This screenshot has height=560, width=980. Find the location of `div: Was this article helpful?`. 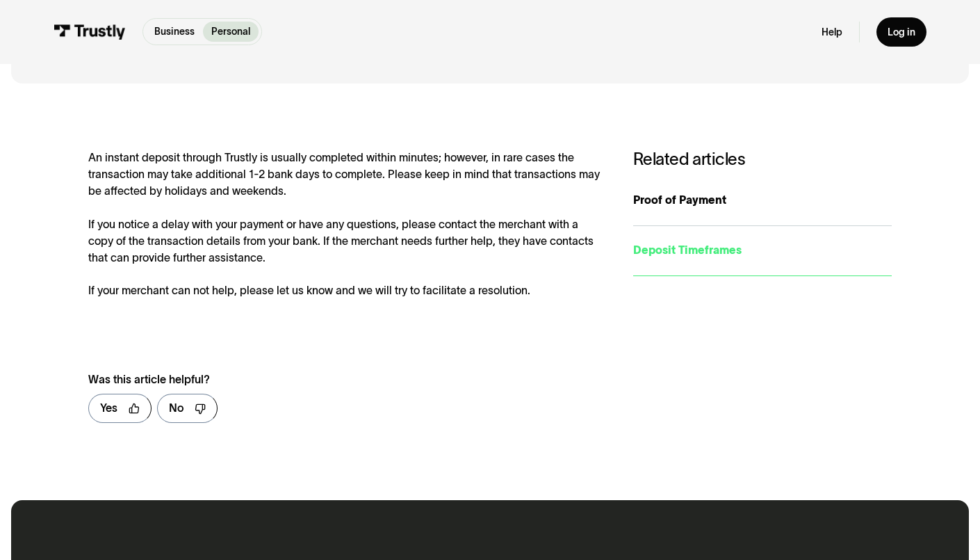

div: Was this article helpful? is located at coordinates (332, 379).